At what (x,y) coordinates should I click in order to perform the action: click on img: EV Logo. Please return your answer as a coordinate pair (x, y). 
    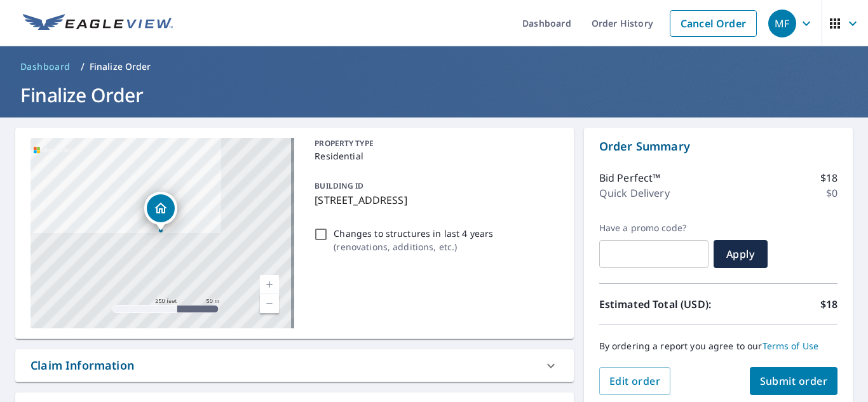
    Looking at the image, I should click on (98, 23).